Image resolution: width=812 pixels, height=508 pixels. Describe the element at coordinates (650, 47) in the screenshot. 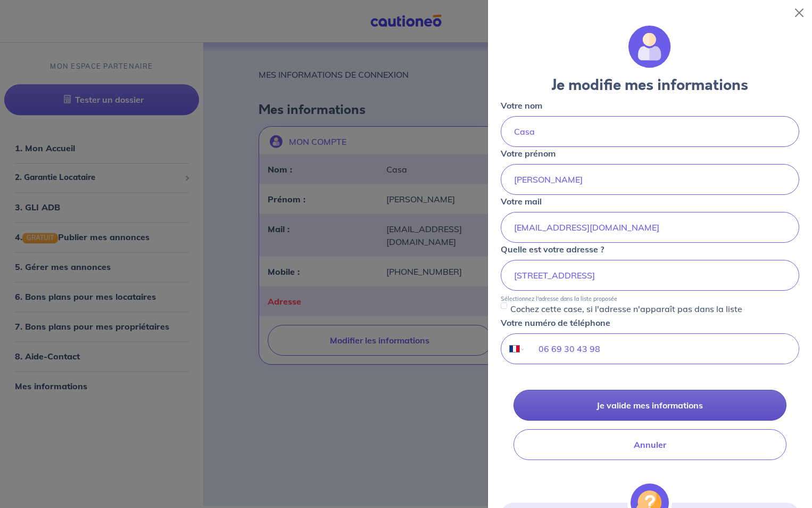

I see `img: illu_account.svg` at that location.